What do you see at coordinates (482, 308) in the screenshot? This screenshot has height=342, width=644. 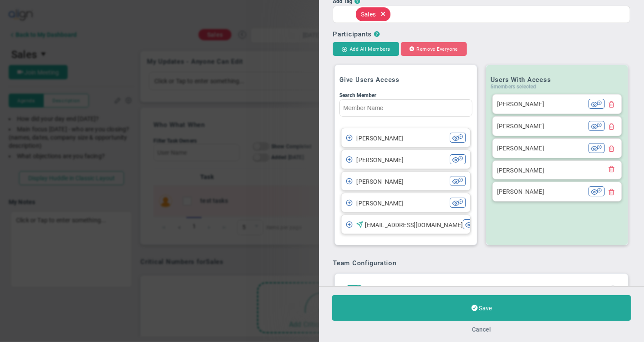 I see `button: Save` at bounding box center [482, 308].